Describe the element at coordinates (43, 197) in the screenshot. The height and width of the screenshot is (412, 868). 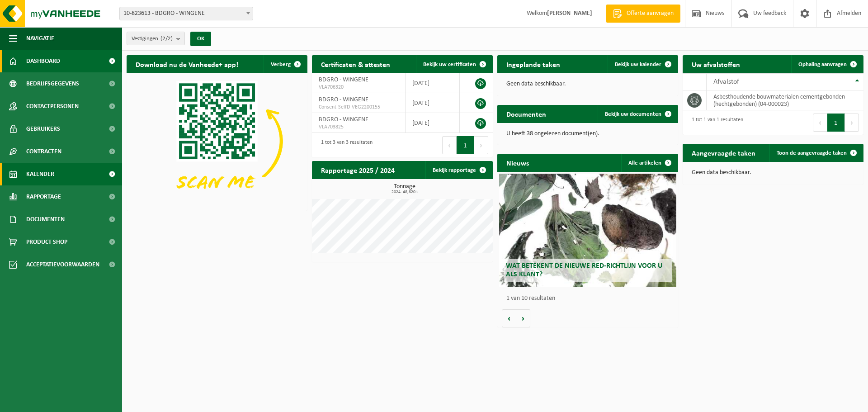
I see `span: Rapportage` at that location.